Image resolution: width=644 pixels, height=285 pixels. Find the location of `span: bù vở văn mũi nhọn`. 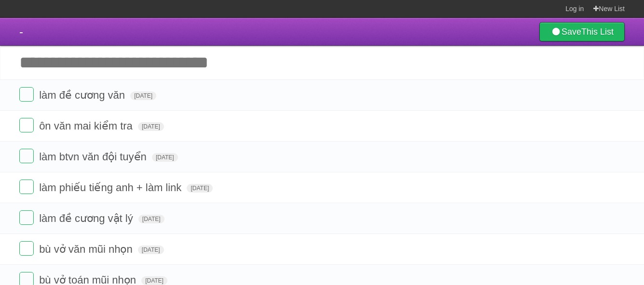

span: bù vở văn mũi nhọn is located at coordinates (87, 249).